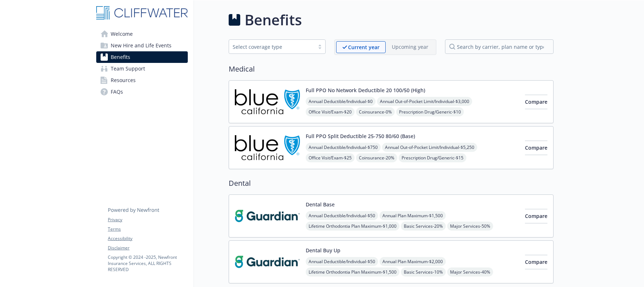 The height and width of the screenshot is (287, 644). What do you see at coordinates (142, 80) in the screenshot?
I see `a: Resources` at bounding box center [142, 80].